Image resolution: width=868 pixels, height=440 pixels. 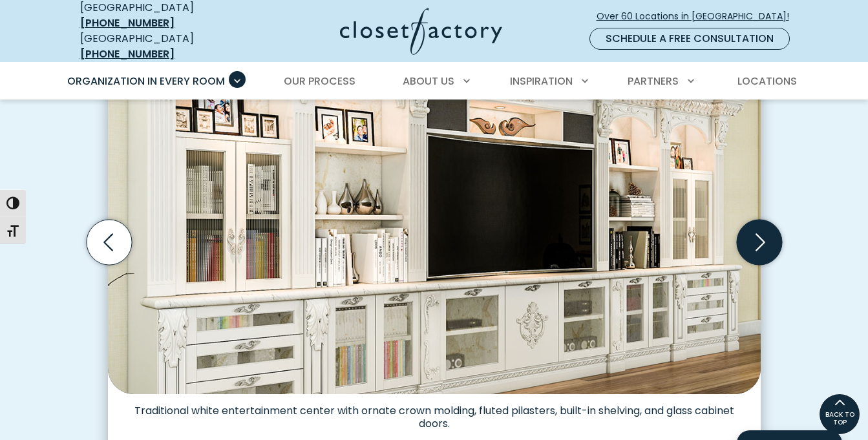 What do you see at coordinates (541, 80) in the screenshot?
I see `span: Inspiration` at bounding box center [541, 80].